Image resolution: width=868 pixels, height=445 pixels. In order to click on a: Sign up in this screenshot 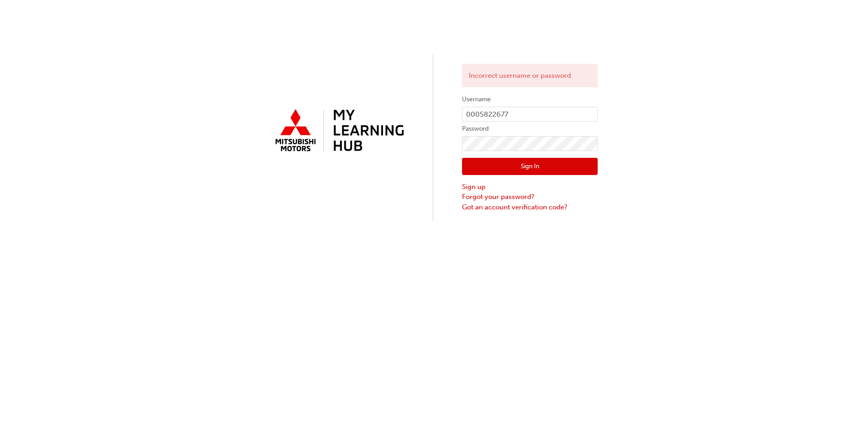, I will do `click(530, 187)`.